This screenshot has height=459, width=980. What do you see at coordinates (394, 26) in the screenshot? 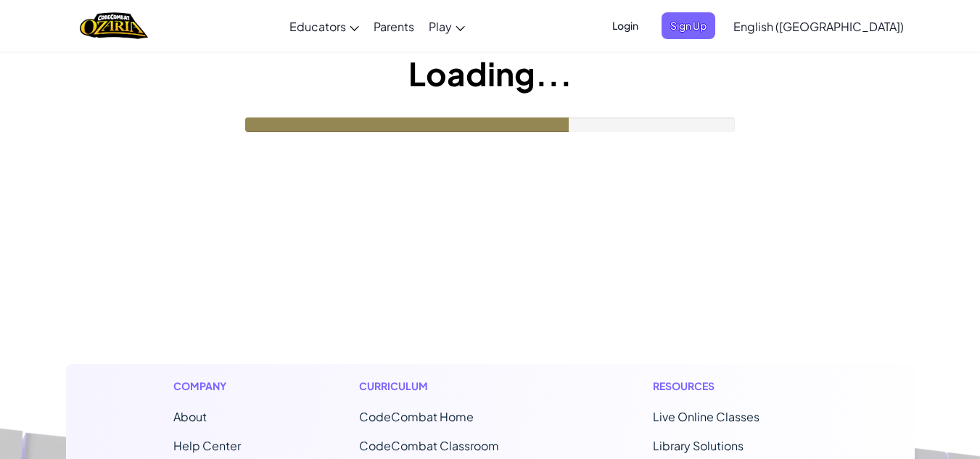
I see `a: Parents` at bounding box center [394, 26].